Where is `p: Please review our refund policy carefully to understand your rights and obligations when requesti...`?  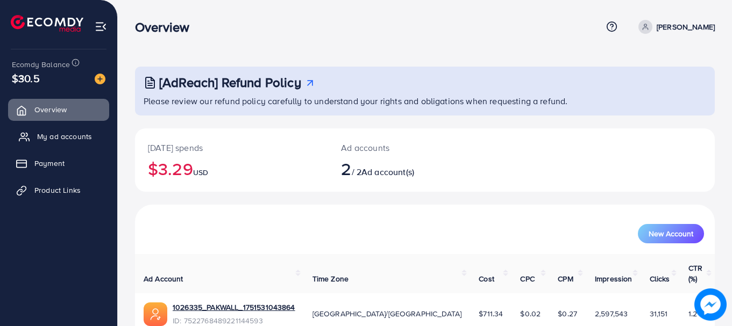 p: Please review our refund policy carefully to understand your rights and obligations when requesti... is located at coordinates (426, 101).